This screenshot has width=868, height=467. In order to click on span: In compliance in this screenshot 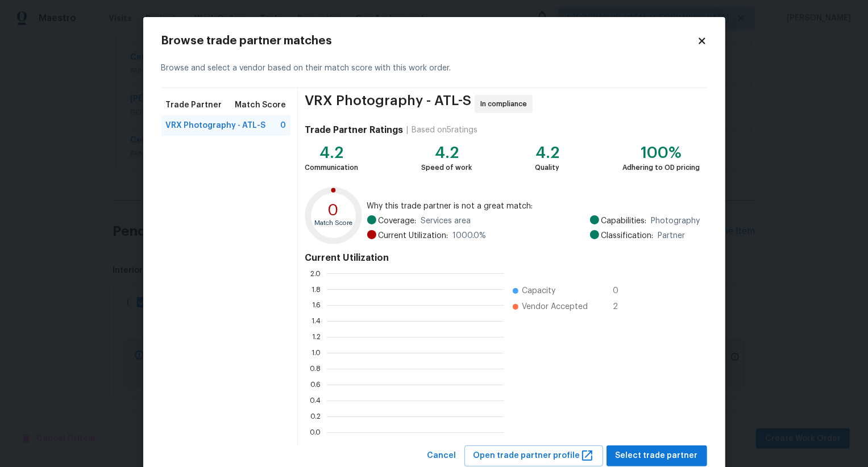, I will do `click(505, 104)`.